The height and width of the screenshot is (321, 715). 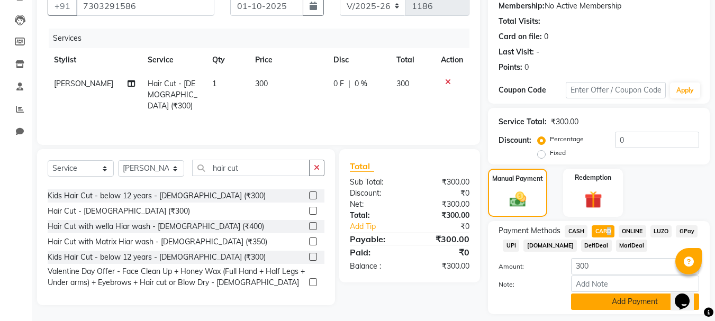 I want to click on div: Total:, so click(x=376, y=215).